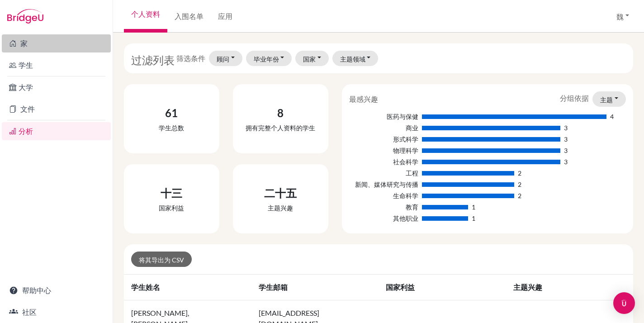  Describe the element at coordinates (363, 99) in the screenshot. I see `font: 最感兴趣` at that location.